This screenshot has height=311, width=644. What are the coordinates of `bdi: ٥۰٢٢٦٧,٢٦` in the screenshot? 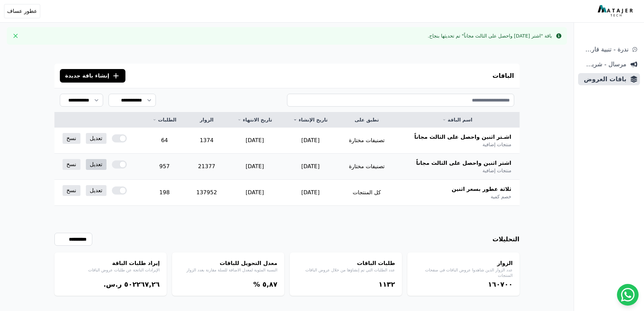 It's located at (142, 284).